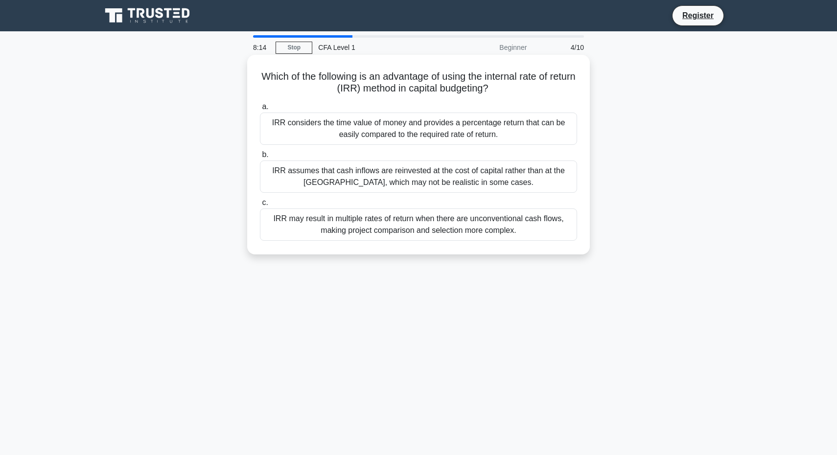  I want to click on div: IRR may result in multiple rates of return when there are unconventional cash flows, making proje..., so click(419, 225).